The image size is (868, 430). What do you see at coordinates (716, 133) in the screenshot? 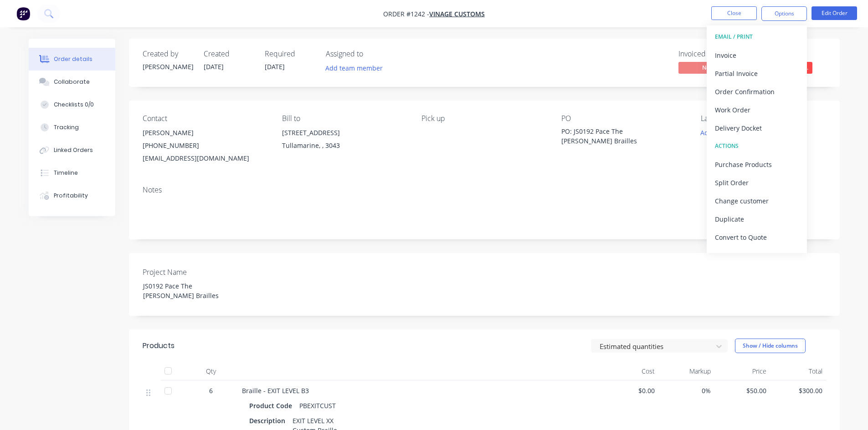
I see `button: Add labels` at bounding box center [716, 133].